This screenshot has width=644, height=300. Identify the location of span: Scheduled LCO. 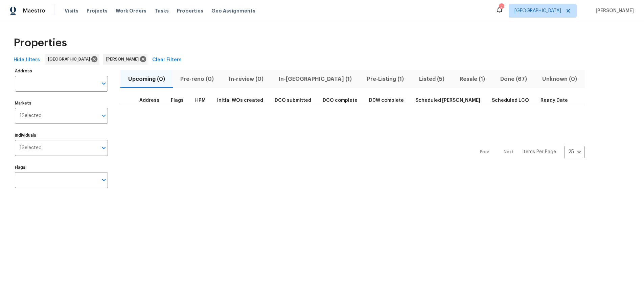
(511, 101).